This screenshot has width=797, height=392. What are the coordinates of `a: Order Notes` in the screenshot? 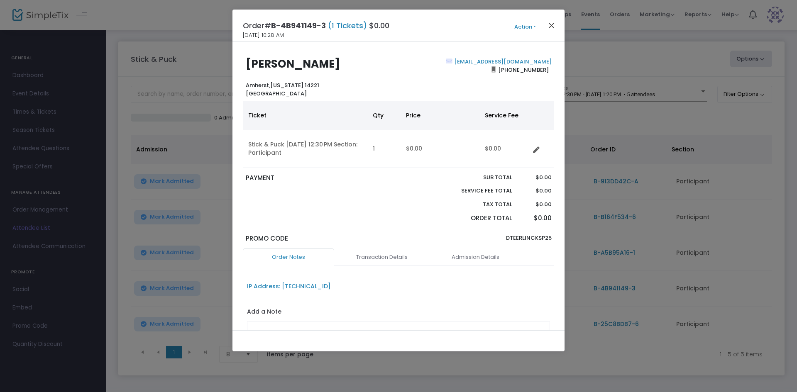 It's located at (288, 257).